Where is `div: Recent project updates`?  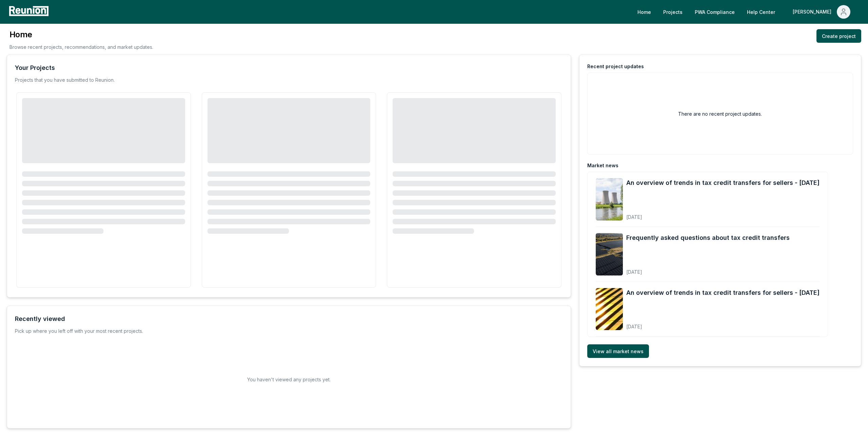 div: Recent project updates is located at coordinates (616, 66).